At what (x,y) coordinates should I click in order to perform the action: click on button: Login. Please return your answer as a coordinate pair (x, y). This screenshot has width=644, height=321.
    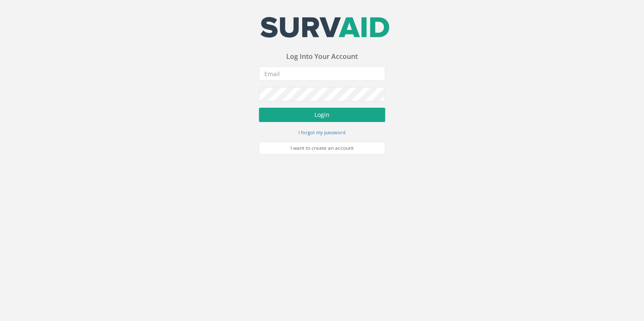
    Looking at the image, I should click on (322, 115).